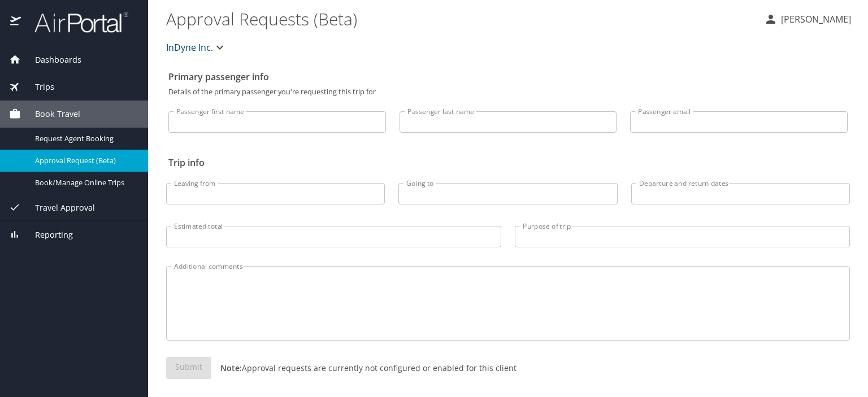 This screenshot has height=397, width=868. I want to click on span: Approval Request (Beta), so click(85, 160).